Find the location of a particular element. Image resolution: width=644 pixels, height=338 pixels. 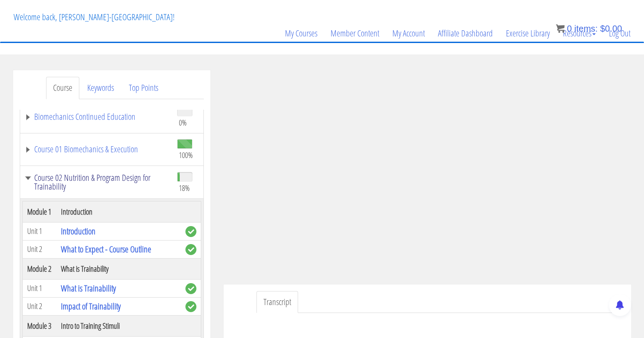

a: Keywords is located at coordinates (100, 88).